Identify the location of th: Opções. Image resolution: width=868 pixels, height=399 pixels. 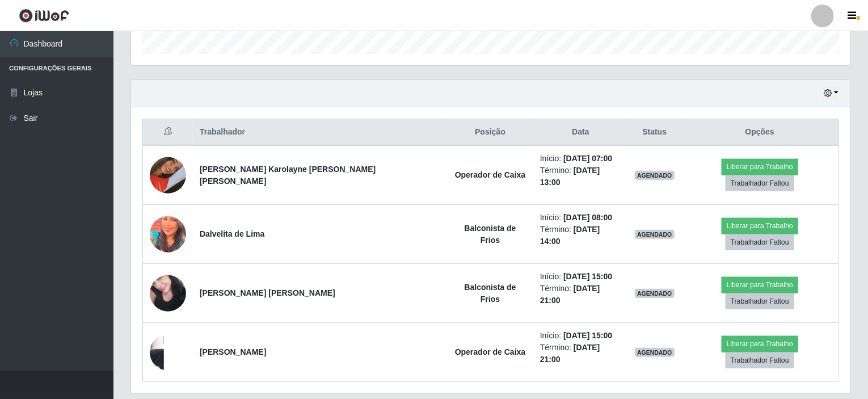
(761, 133).